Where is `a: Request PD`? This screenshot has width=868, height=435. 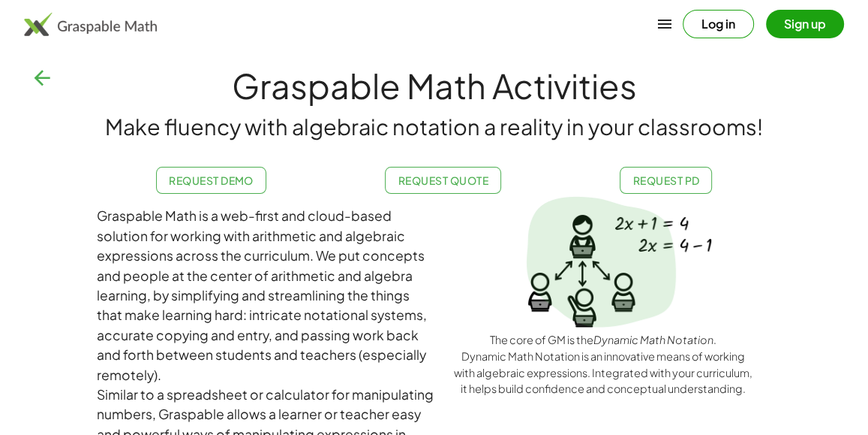
a: Request PD is located at coordinates (666, 180).